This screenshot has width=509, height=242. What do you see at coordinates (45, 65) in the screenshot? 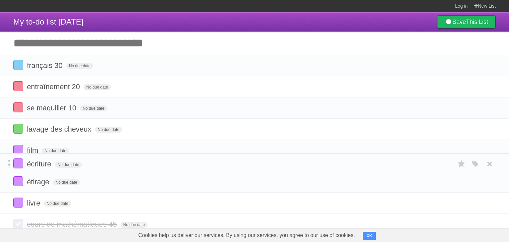
I see `span: français 30` at bounding box center [45, 65].